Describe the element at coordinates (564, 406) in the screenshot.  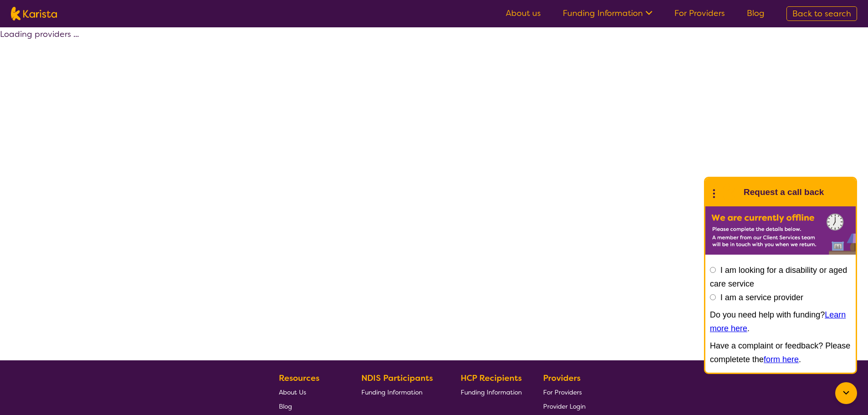
I see `a: Provider Login` at that location.